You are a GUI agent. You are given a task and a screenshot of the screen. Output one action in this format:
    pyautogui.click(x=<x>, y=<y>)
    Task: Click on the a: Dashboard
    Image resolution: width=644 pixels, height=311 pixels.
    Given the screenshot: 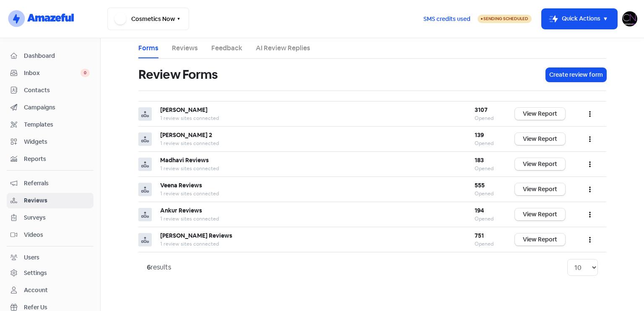 What is the action you would take?
    pyautogui.click(x=50, y=56)
    